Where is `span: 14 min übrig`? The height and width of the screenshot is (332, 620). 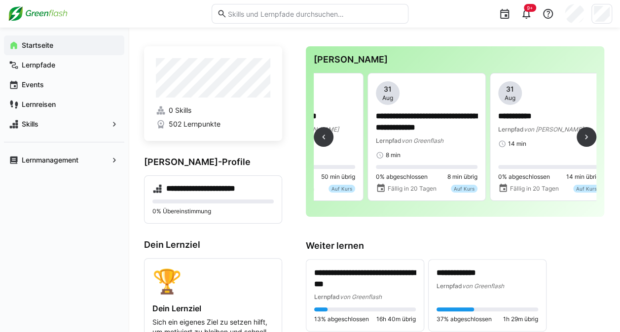 span: 14 min übrig is located at coordinates (583, 177).